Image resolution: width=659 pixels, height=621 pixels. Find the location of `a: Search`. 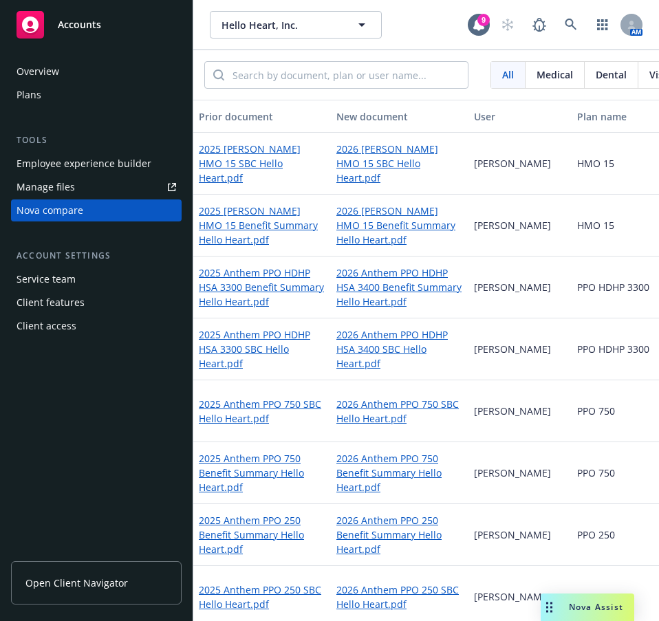

a: Search is located at coordinates (571, 25).